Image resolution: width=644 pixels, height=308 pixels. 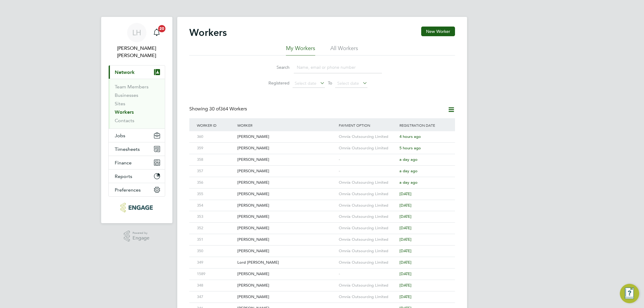 I want to click on div: Worker ID, so click(x=216, y=125).